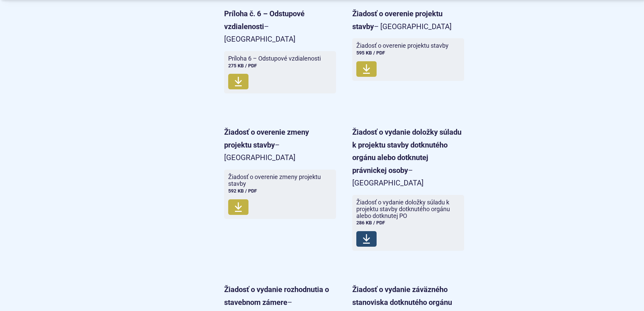  Describe the element at coordinates (370, 223) in the screenshot. I see `span: 286 KB / PDF` at that location.